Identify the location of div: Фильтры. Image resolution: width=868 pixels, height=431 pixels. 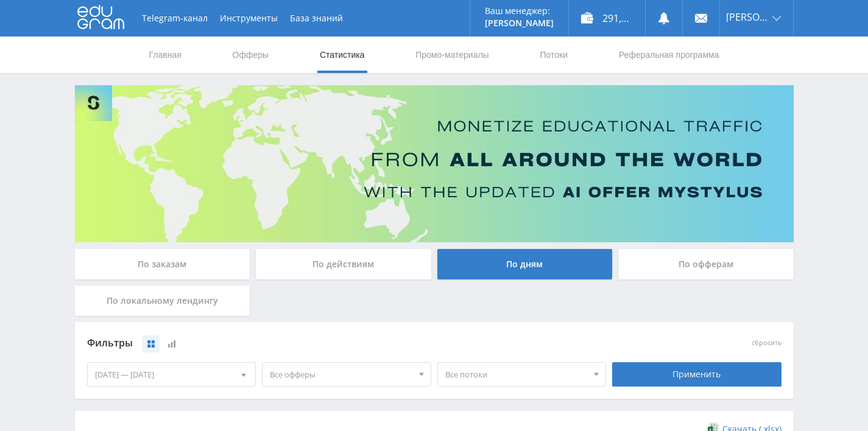
(347, 343).